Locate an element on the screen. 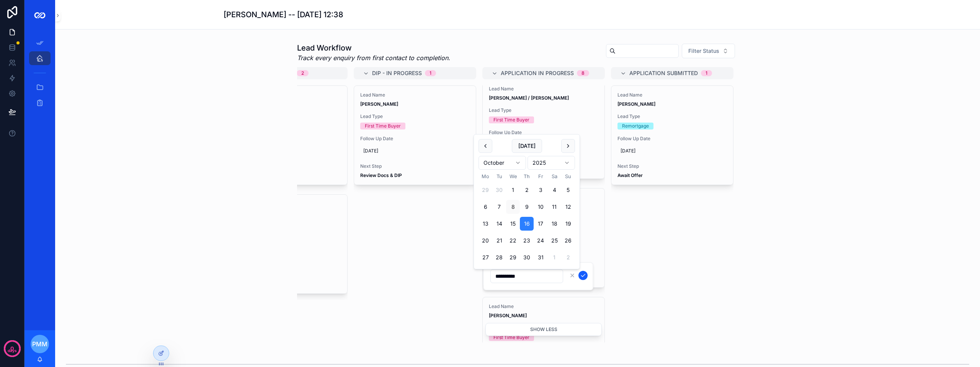 Image resolution: width=980 pixels, height=367 pixels. p: 0 is located at coordinates (12, 348).